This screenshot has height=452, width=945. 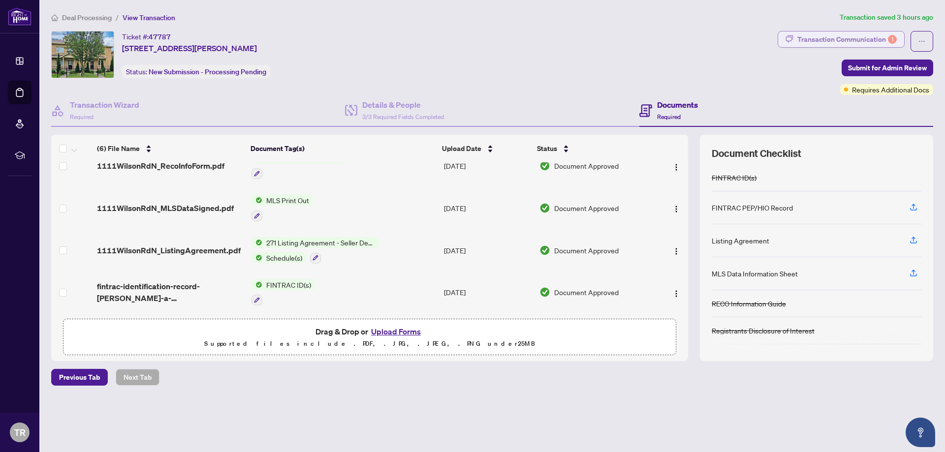 What do you see at coordinates (847, 39) in the screenshot?
I see `div: Transaction Communication` at bounding box center [847, 39].